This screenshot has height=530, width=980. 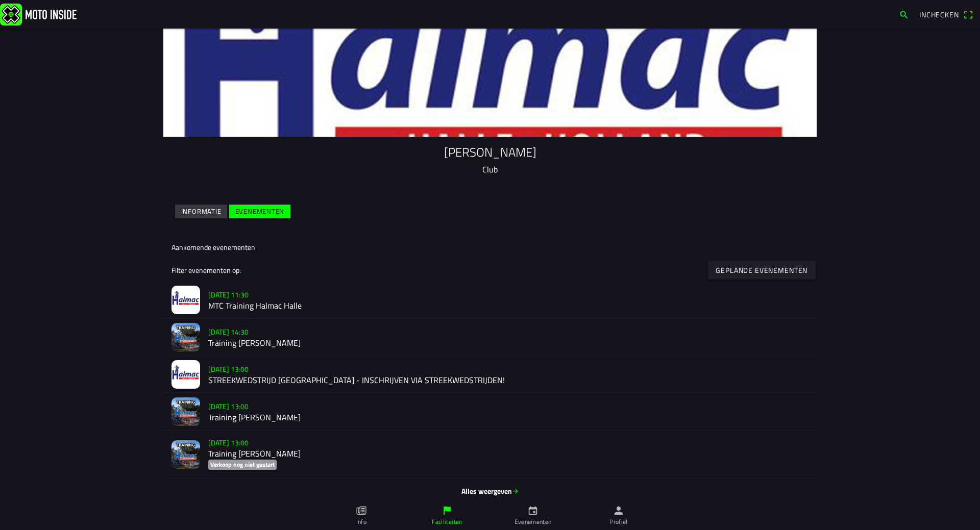 I want to click on span: Alles weergeven, so click(x=490, y=491).